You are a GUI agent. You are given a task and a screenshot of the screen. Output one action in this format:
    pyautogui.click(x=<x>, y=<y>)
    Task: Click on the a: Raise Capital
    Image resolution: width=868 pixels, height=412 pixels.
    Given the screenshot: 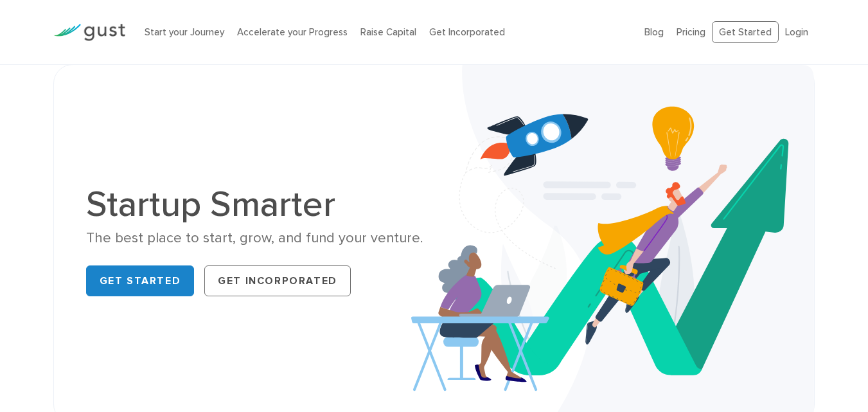 What is the action you would take?
    pyautogui.click(x=388, y=32)
    